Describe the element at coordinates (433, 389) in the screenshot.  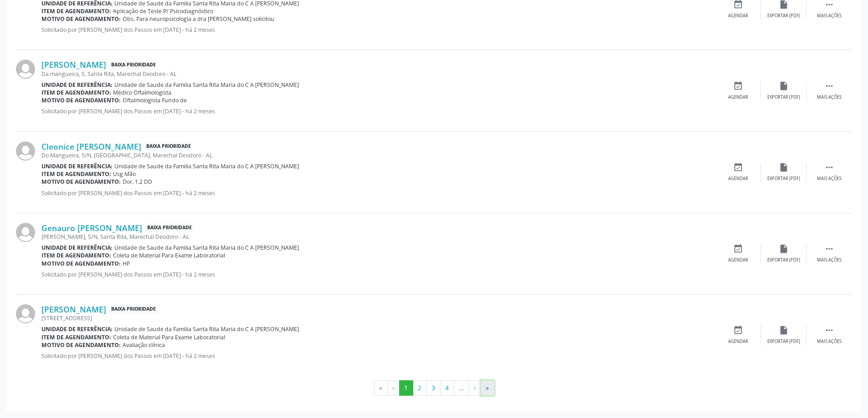
I see `button: Go to page 3` at that location.